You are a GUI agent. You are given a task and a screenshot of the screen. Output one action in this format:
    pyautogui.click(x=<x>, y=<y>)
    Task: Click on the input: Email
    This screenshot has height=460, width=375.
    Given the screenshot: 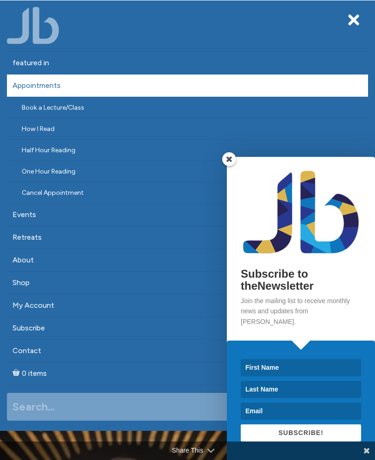 What is the action you would take?
    pyautogui.click(x=301, y=411)
    